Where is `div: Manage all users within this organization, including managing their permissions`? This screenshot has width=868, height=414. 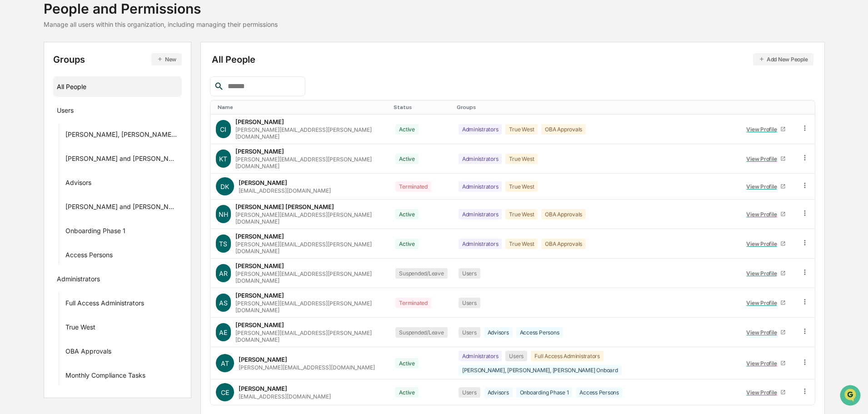
div: Manage all users within this organization, including managing their permissions is located at coordinates (161, 24).